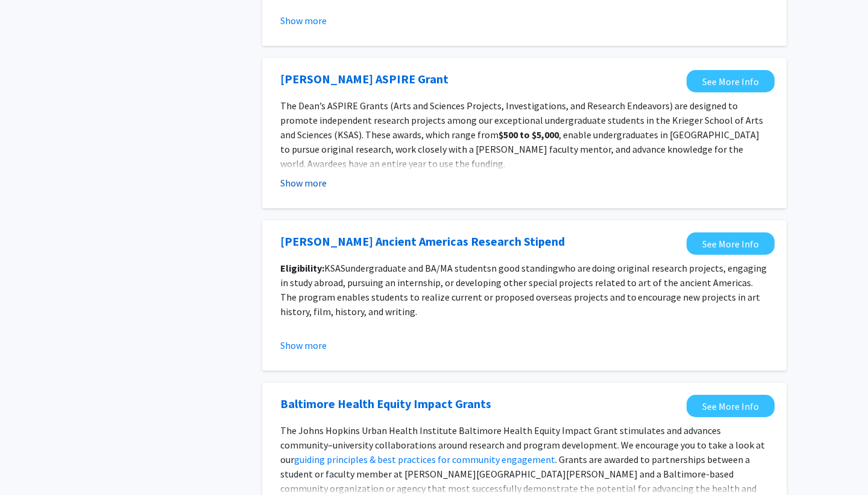 The image size is (868, 495). Describe the element at coordinates (524, 134) in the screenshot. I see `p: The Dean’s ASPIRE Grants (Arts and Sciences Projects, Investigations, and Research Endeavors) are...` at that location.